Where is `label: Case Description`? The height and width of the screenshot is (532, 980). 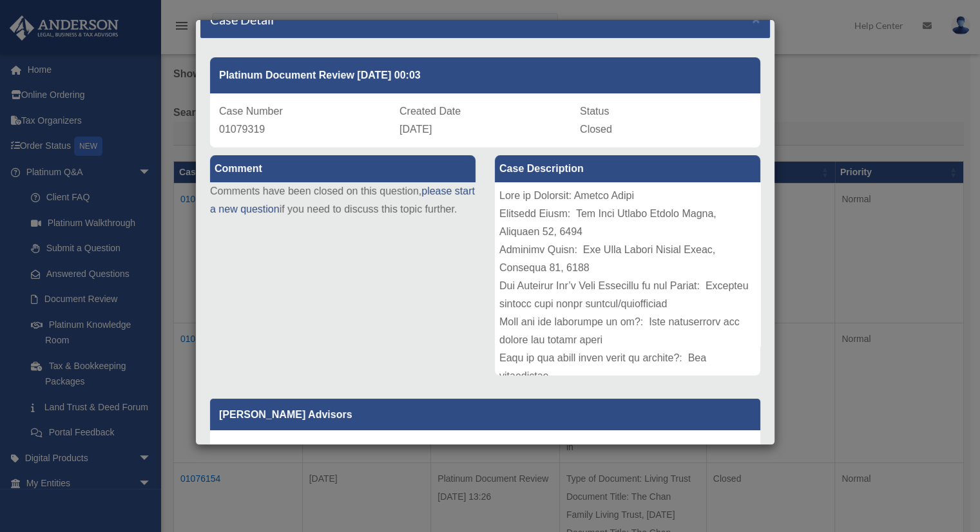
label: Case Description is located at coordinates (628, 169).